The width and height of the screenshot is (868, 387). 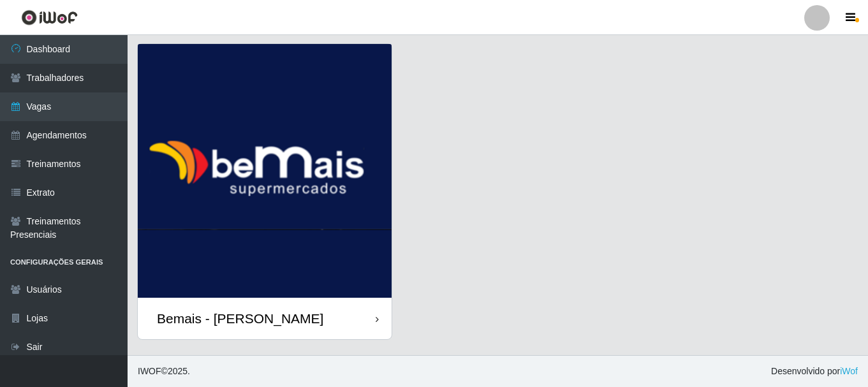 What do you see at coordinates (164, 371) in the screenshot?
I see `span: © 2025 .` at bounding box center [164, 371].